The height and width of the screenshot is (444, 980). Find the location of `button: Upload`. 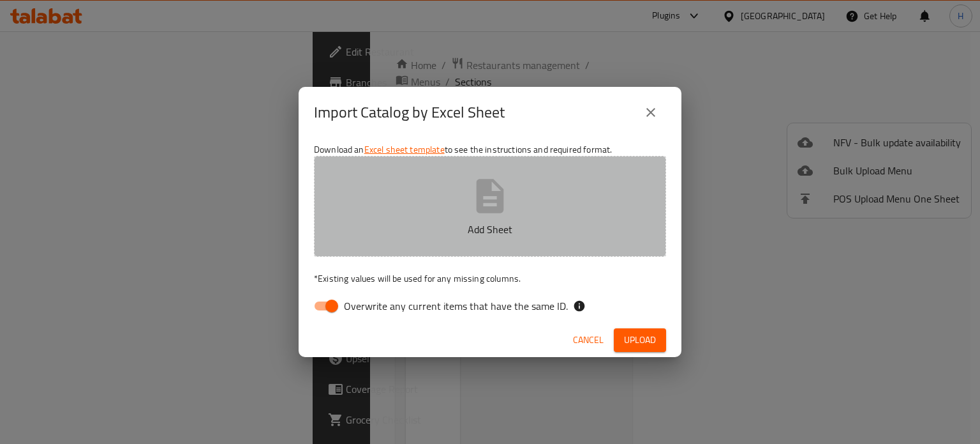

button: Upload is located at coordinates (640, 340).